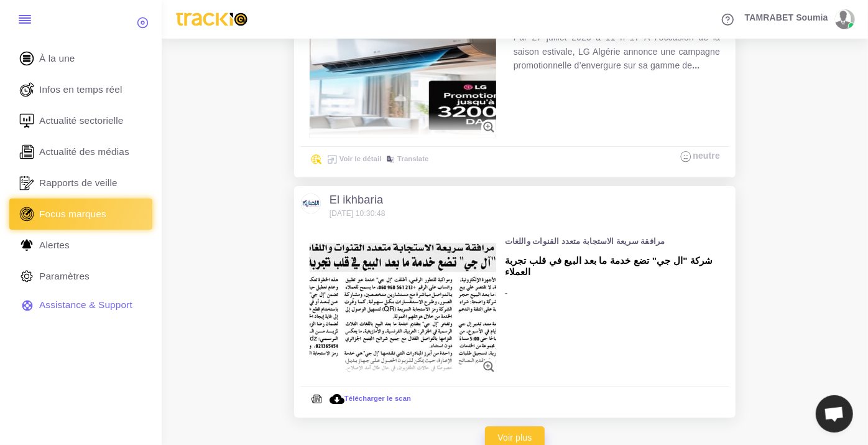 The image size is (868, 445). Describe the element at coordinates (81, 152) in the screenshot. I see `a: Actualité des médias` at that location.